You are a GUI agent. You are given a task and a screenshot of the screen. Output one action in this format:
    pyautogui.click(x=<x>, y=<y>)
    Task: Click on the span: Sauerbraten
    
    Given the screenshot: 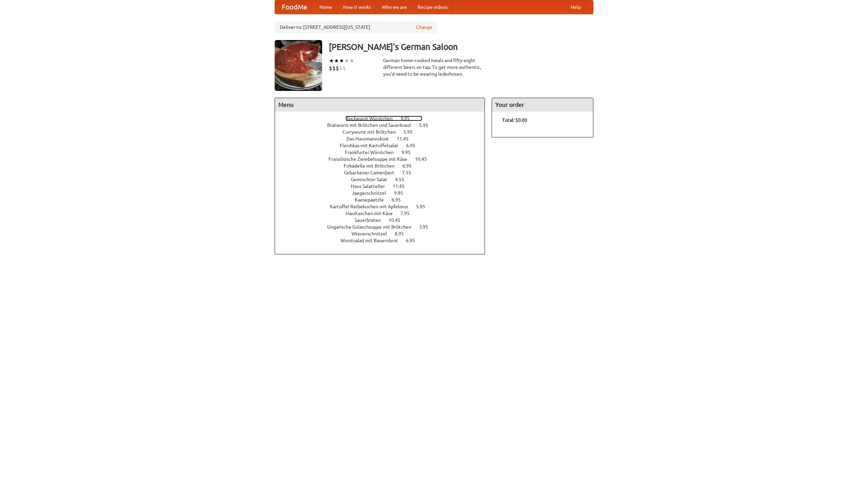 What is the action you would take?
    pyautogui.click(x=371, y=220)
    